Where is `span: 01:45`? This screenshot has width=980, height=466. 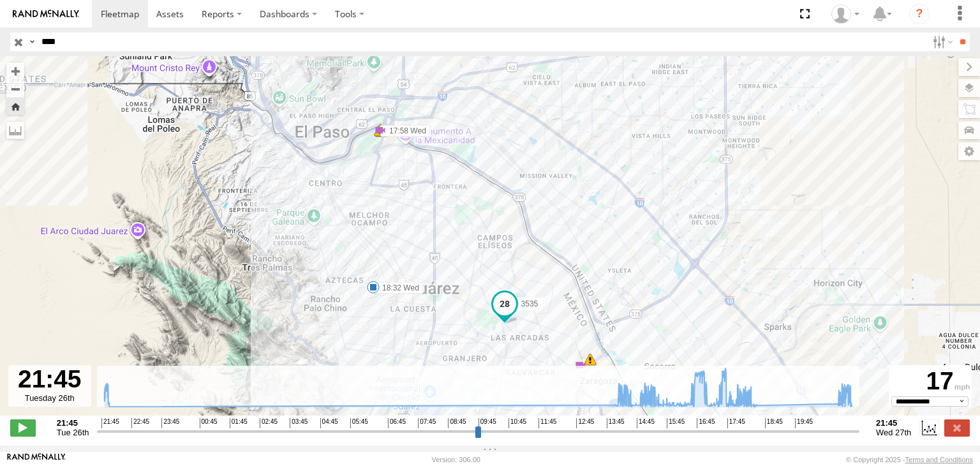
span: 01:45 is located at coordinates (238, 423).